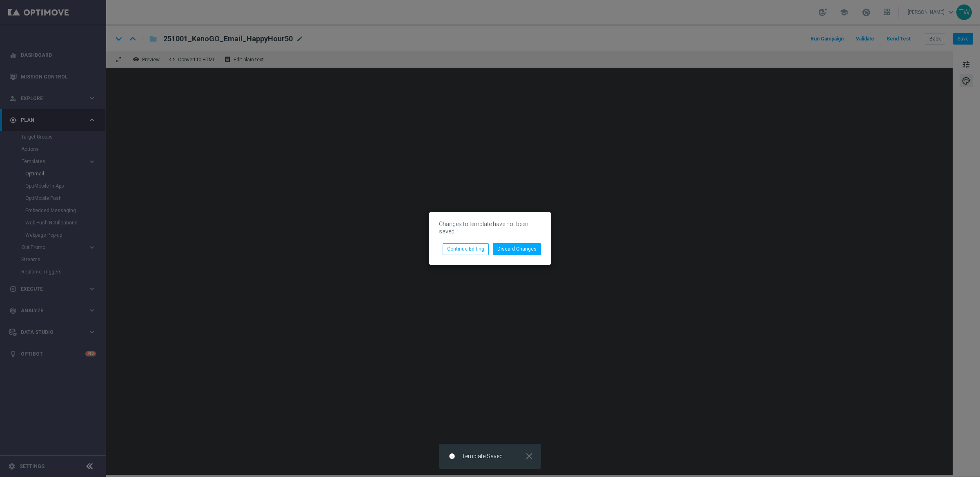  Describe the element at coordinates (529, 456) in the screenshot. I see `button: close` at that location.